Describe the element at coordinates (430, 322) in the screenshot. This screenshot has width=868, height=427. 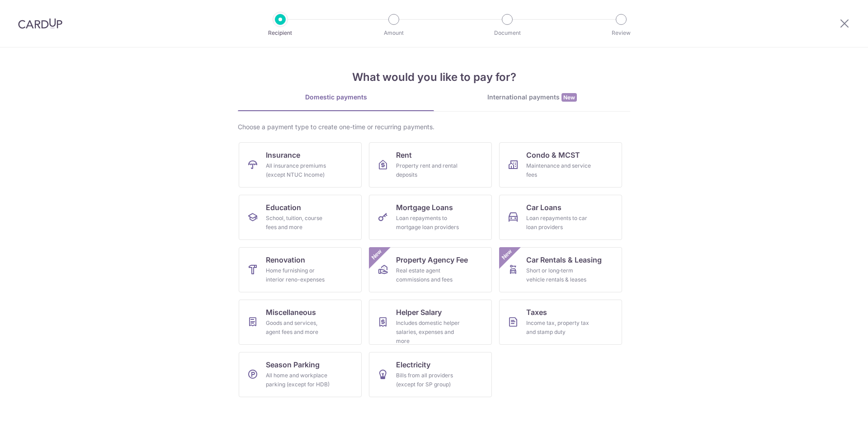
I see `a: Helper SalaryIncludes domestic helper salaries, expenses and more` at that location.